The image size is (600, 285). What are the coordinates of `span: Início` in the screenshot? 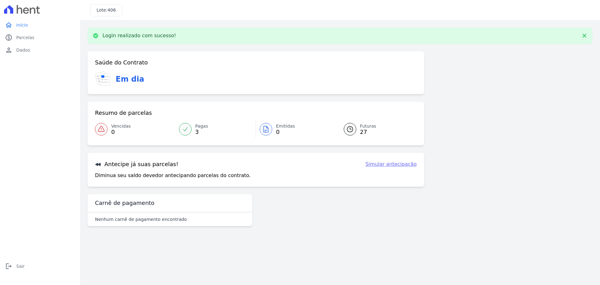 It's located at (22, 25).